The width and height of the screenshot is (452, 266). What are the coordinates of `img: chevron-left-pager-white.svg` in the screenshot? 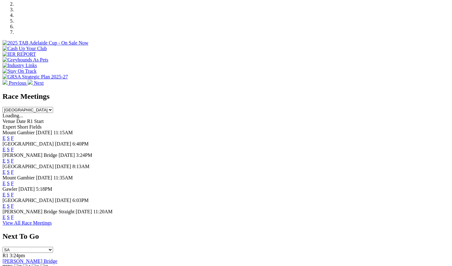 It's located at (5, 82).